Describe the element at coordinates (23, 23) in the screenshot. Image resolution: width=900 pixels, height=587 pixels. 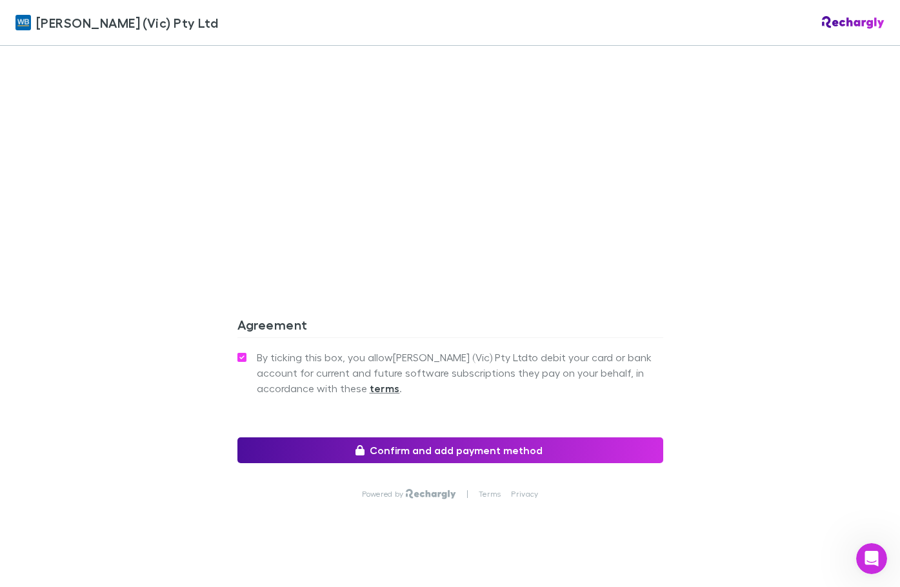
I see `img: William Buck (Vic) Pty Ltd's Logo` at that location.